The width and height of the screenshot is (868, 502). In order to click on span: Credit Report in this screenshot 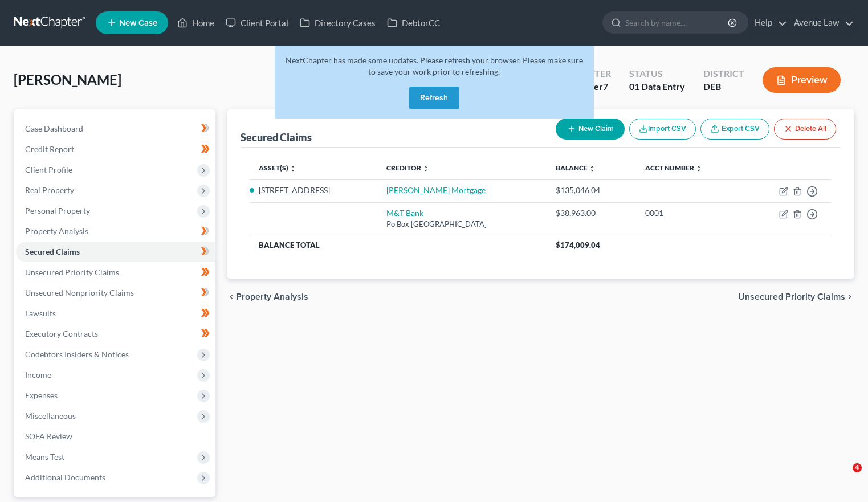, I will do `click(50, 149)`.